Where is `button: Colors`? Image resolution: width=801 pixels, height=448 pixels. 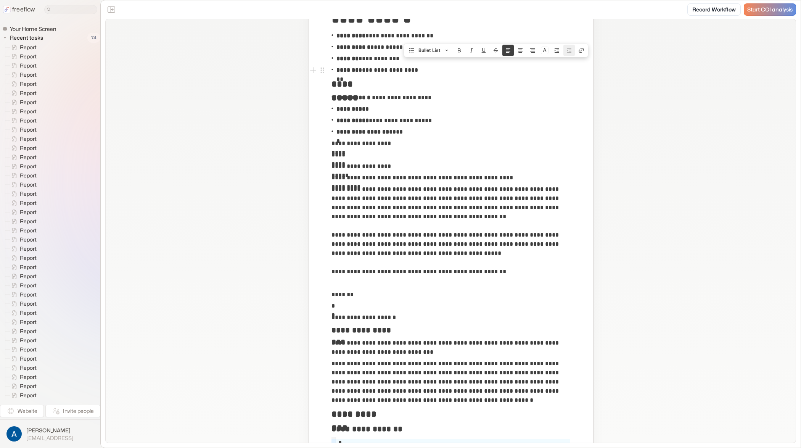 button: Colors is located at coordinates (545, 50).